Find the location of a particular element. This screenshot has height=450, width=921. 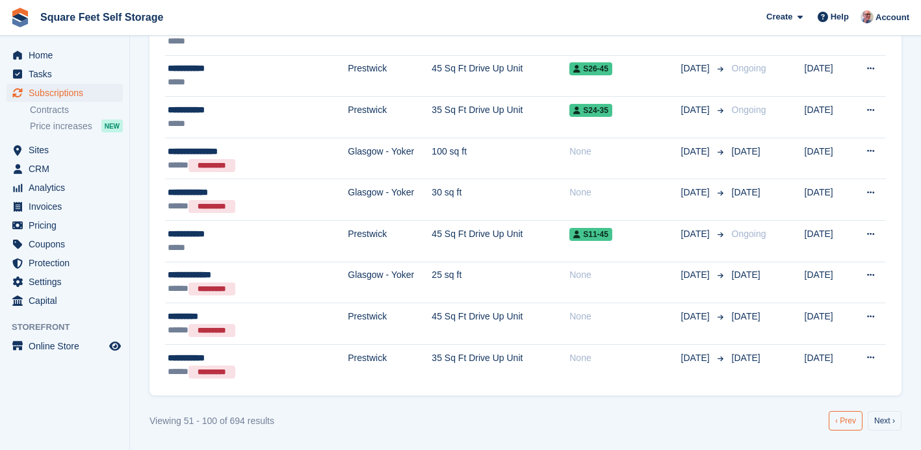

span: Capital is located at coordinates (68, 301).